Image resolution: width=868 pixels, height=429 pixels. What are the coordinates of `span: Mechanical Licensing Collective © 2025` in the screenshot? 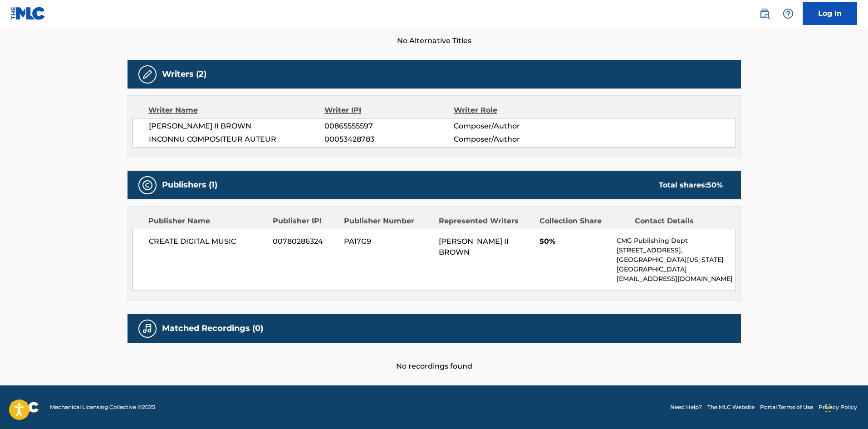 It's located at (103, 407).